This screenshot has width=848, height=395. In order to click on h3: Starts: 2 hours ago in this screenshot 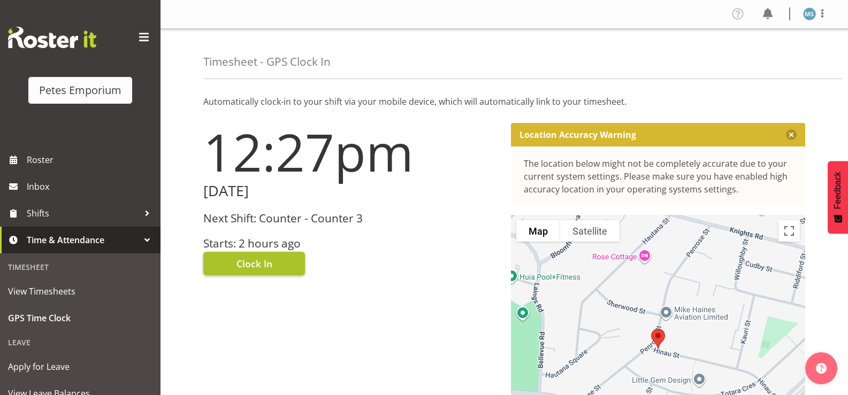, I will do `click(350, 243)`.